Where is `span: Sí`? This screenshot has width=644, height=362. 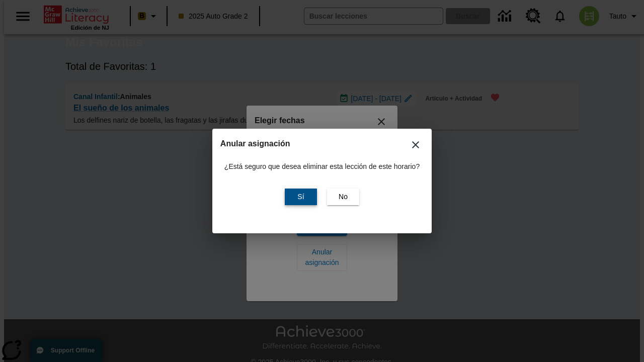 span: Sí is located at coordinates (301, 196).